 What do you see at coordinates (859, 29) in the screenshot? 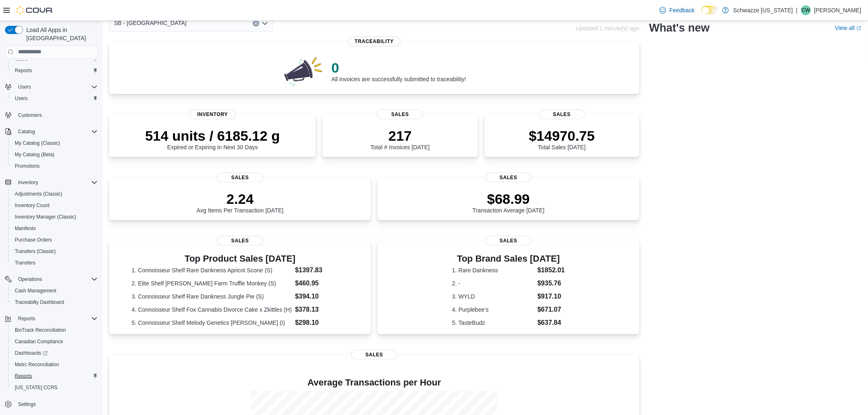
I see `svg: External link` at bounding box center [859, 29].